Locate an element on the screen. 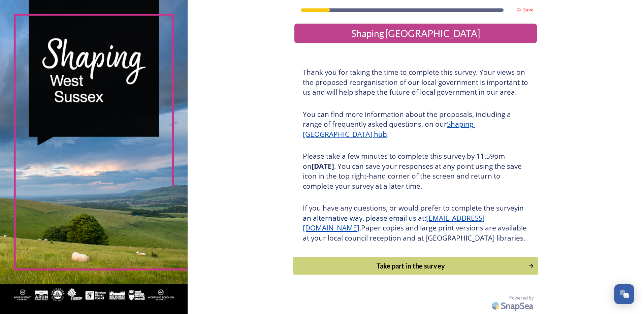 This screenshot has height=314, width=644. div: Take part in the survey is located at coordinates (411, 266).